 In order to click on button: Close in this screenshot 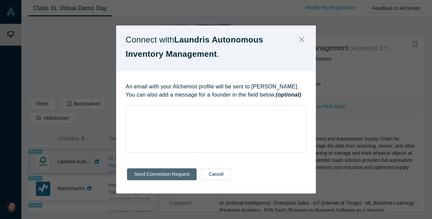, I will do `click(302, 40)`.